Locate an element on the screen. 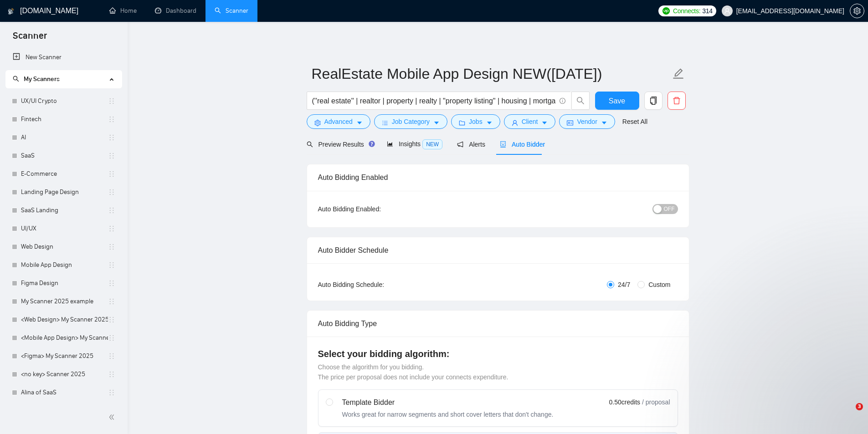 The width and height of the screenshot is (868, 434). li: Web Design is located at coordinates (63, 246).